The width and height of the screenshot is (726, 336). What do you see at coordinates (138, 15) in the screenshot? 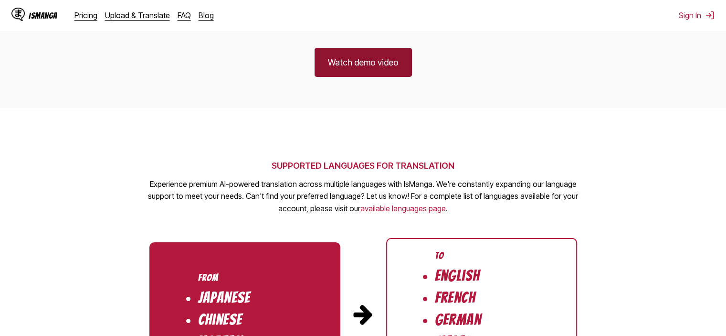
I see `a: Upload & Translate` at bounding box center [138, 15].